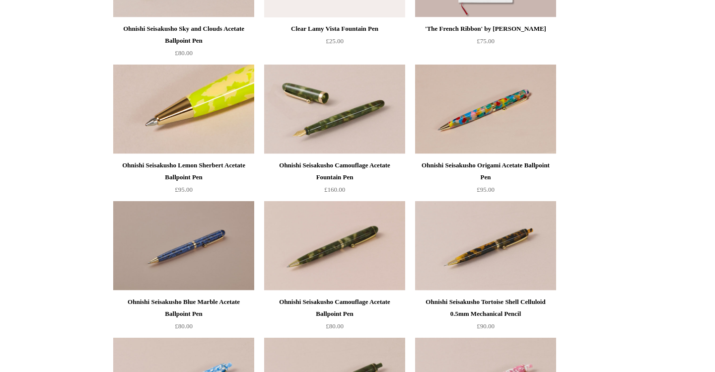 The height and width of the screenshot is (372, 715). What do you see at coordinates (485, 316) in the screenshot?
I see `a: Ohnishi Seisakusho Tortoise Shell Celluloid 0.5mm Mechanical Pencil £90.00` at bounding box center [485, 316].